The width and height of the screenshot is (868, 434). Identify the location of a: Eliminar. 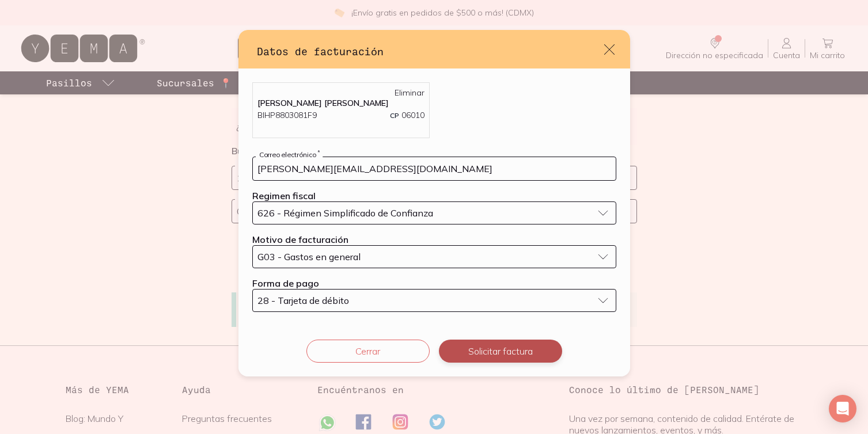
(409, 93).